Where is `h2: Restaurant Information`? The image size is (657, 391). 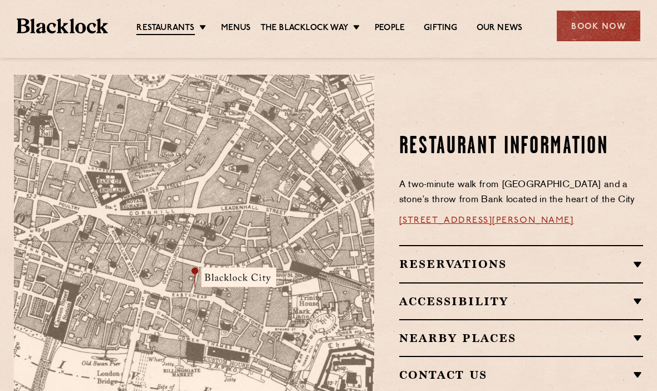 h2: Restaurant Information is located at coordinates (521, 147).